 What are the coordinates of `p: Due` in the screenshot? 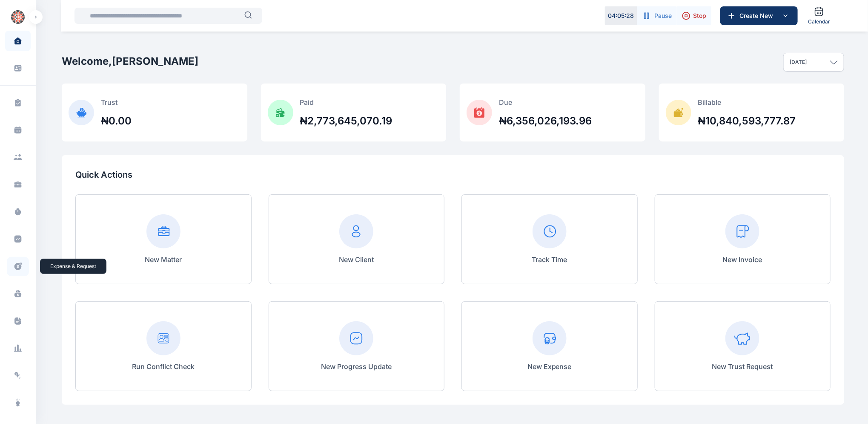 It's located at (545, 102).